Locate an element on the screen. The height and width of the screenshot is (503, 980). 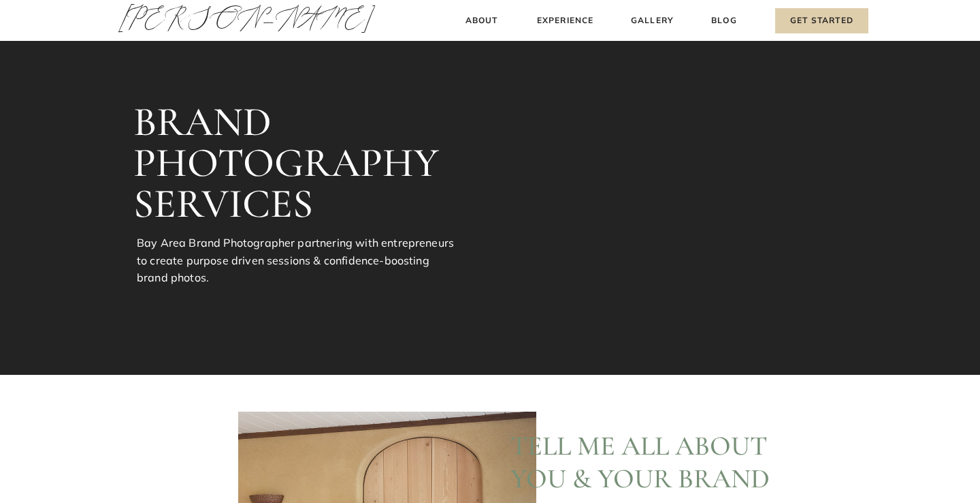
h3: About is located at coordinates (481, 20).